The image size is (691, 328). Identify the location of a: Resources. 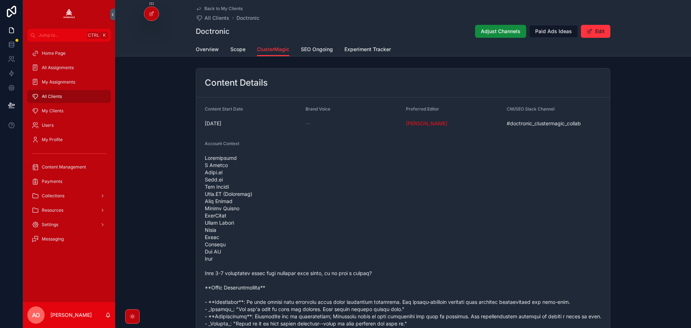
(69, 210).